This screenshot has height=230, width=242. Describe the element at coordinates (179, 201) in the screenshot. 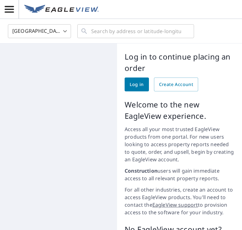

I see `p: For all other industries, create an account to access EagleView products. You'll need to contact ...` at that location.